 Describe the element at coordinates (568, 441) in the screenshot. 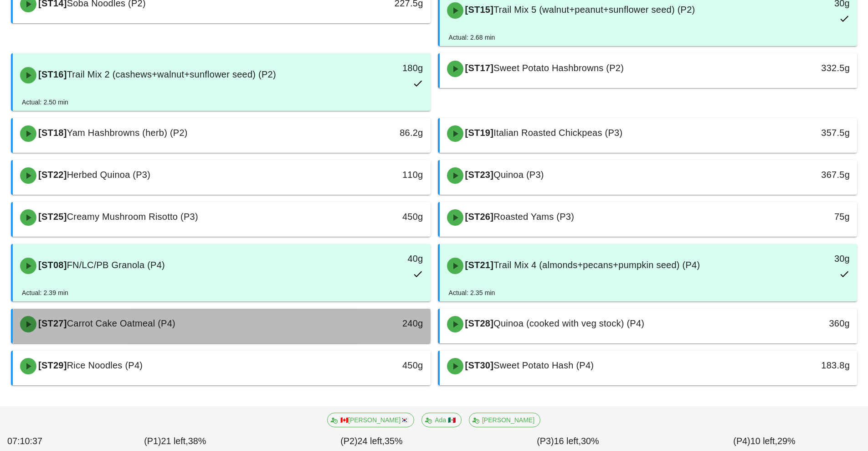

I see `span: 16 left,` at that location.